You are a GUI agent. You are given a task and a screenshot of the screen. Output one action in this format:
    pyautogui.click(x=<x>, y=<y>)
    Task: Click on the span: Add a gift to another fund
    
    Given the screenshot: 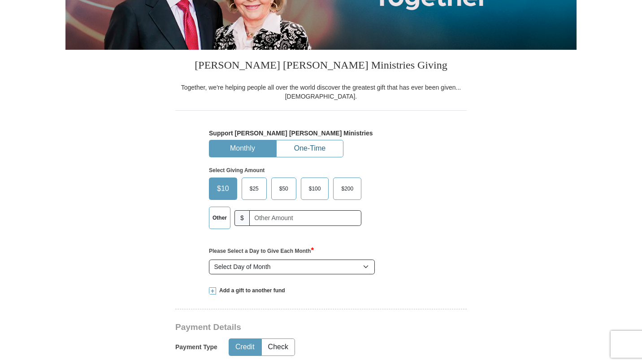 What is the action you would take?
    pyautogui.click(x=251, y=290)
    